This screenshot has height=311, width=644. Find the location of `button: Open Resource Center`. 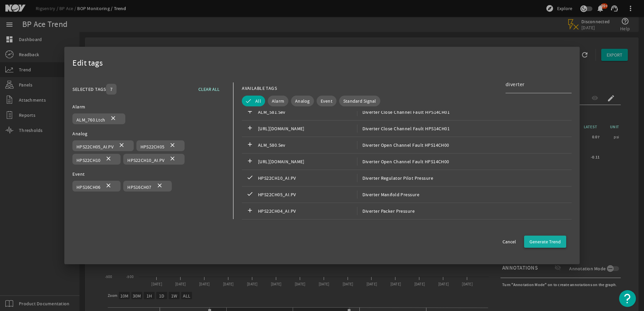

button: Open Resource Center is located at coordinates (627, 299).